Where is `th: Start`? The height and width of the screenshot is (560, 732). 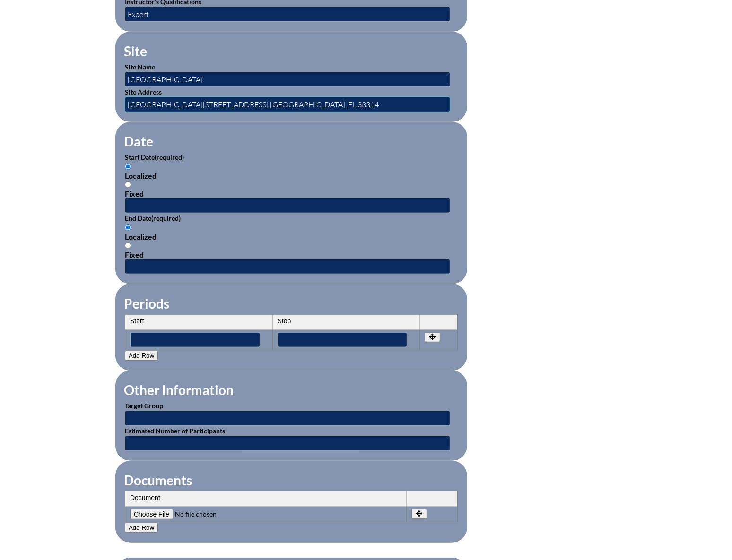 th: Start is located at coordinates (199, 322).